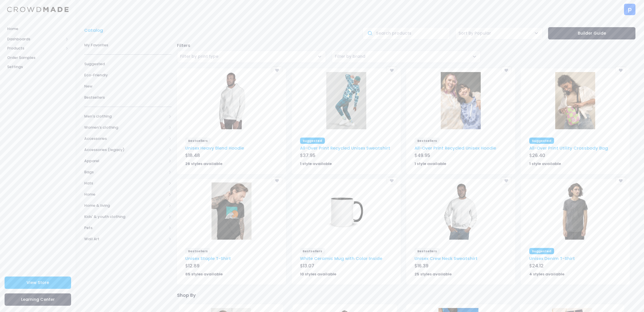 This screenshot has height=312, width=644. I want to click on a: Unisex Heavy Blend Hoodie, so click(214, 148).